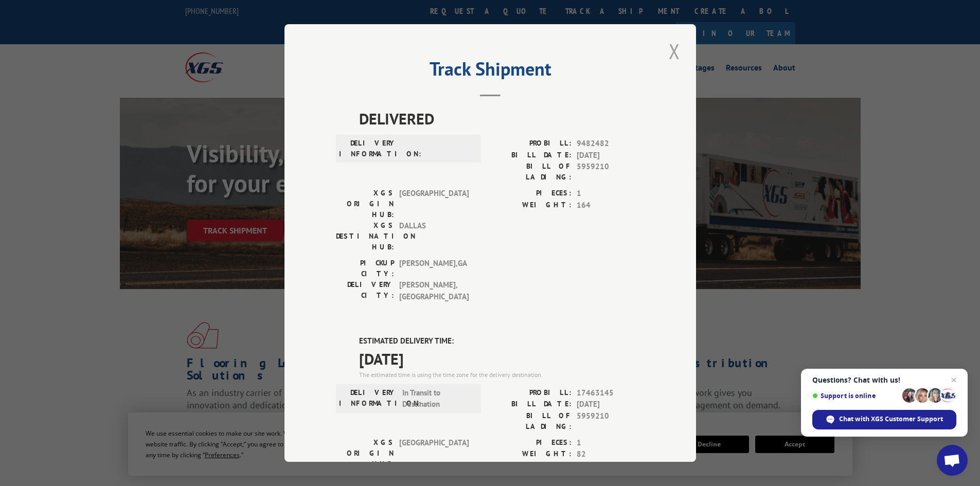  I want to click on h2: Track Shipment, so click(491, 72).